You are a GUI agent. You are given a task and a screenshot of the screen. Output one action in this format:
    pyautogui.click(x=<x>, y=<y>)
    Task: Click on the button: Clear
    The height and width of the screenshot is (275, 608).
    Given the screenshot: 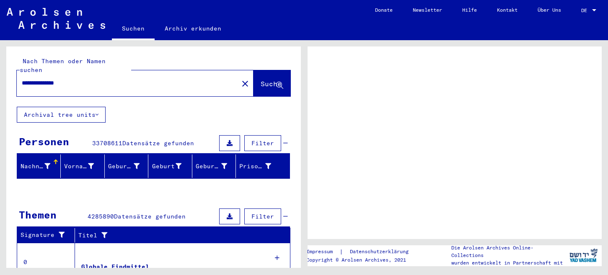 What is the action you would take?
    pyautogui.click(x=245, y=83)
    